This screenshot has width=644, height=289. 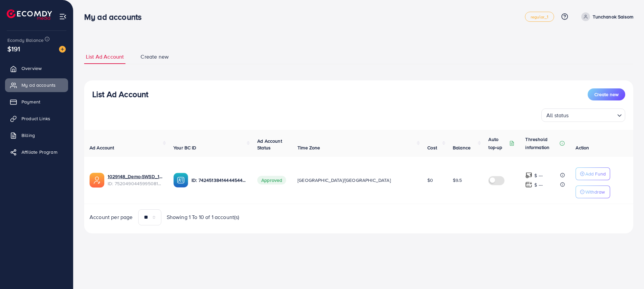 I want to click on span: Showing 1 To 10 of 1 account(s), so click(x=203, y=217).